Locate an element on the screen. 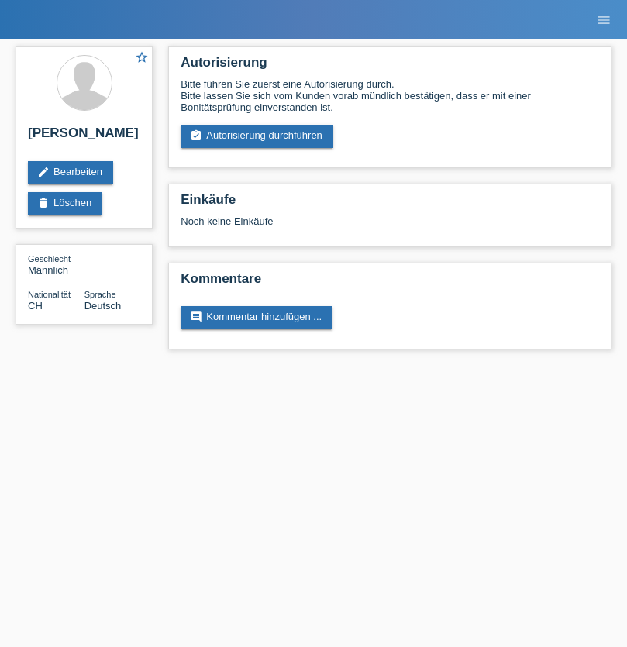 The height and width of the screenshot is (647, 627). h2: Kommentare is located at coordinates (390, 283).